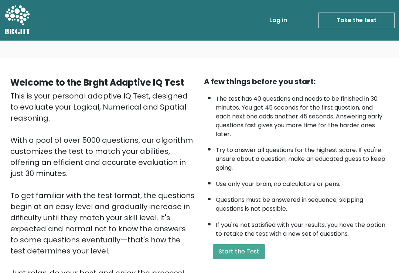 The width and height of the screenshot is (399, 273). What do you see at coordinates (278, 20) in the screenshot?
I see `a: Log in` at bounding box center [278, 20].